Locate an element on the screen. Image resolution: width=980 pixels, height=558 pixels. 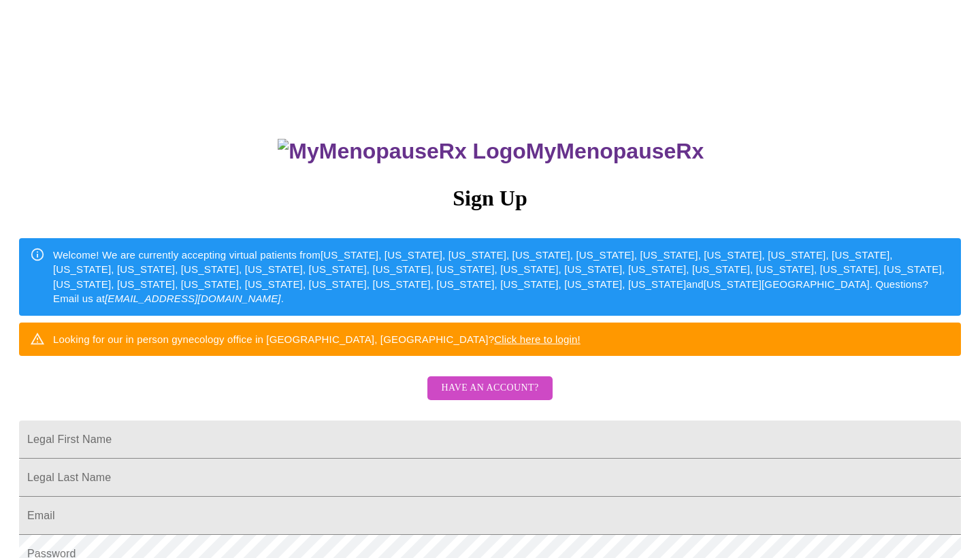
h3: Sign Up is located at coordinates (490, 198).